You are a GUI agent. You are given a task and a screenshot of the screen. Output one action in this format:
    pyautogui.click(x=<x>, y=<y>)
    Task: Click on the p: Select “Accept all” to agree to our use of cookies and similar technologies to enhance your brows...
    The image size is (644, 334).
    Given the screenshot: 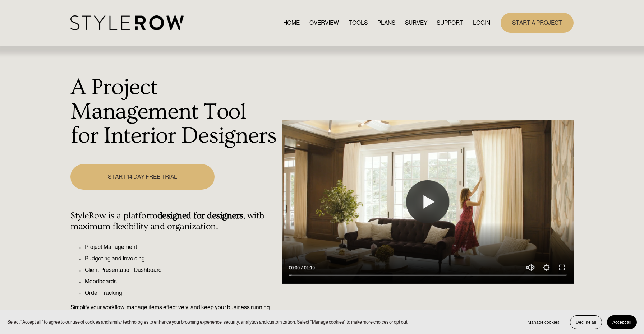 What is the action you would take?
    pyautogui.click(x=207, y=322)
    